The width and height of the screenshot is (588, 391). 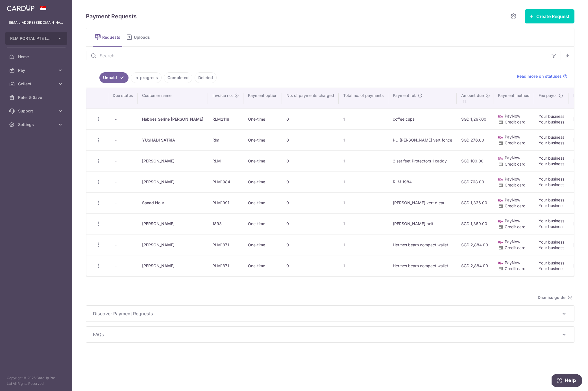 What do you see at coordinates (327, 334) in the screenshot?
I see `span: FAQs` at bounding box center [327, 334].